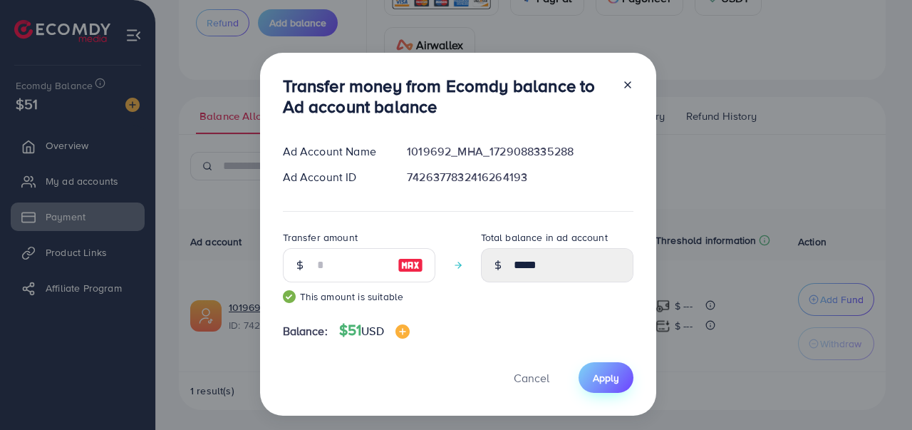  What do you see at coordinates (320, 237) in the screenshot?
I see `label: Transfer amount` at bounding box center [320, 237].